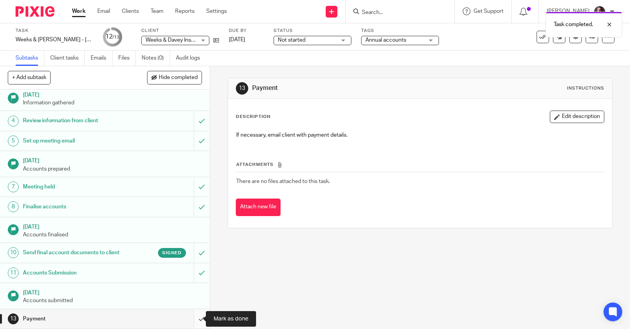  What do you see at coordinates (77, 253) in the screenshot?
I see `h1: Send final account documents to client` at bounding box center [77, 253].